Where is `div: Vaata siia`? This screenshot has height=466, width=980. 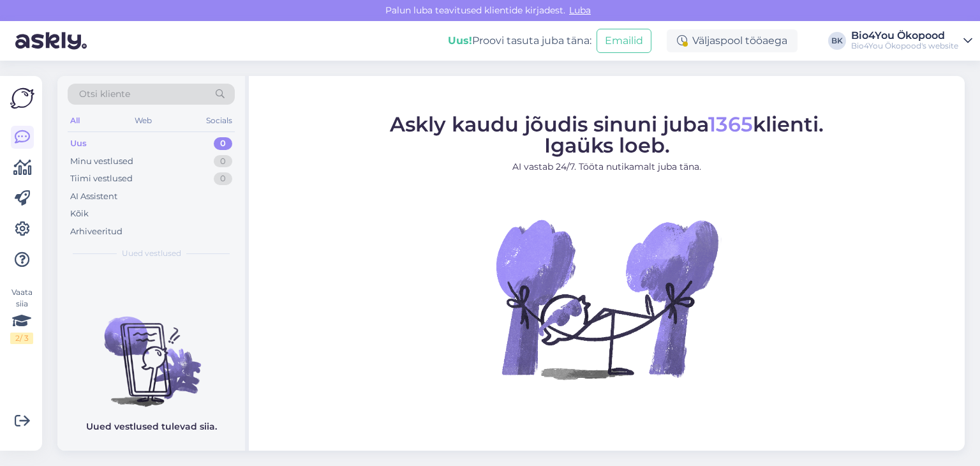 div: Vaata siia is located at coordinates (21, 315).